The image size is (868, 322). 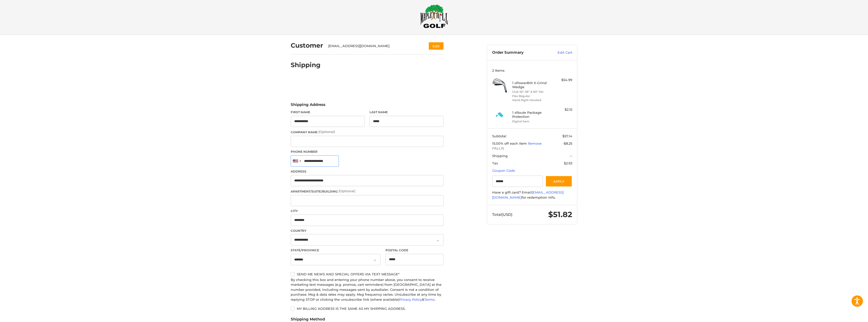 I want to click on a: Terms, so click(x=429, y=300).